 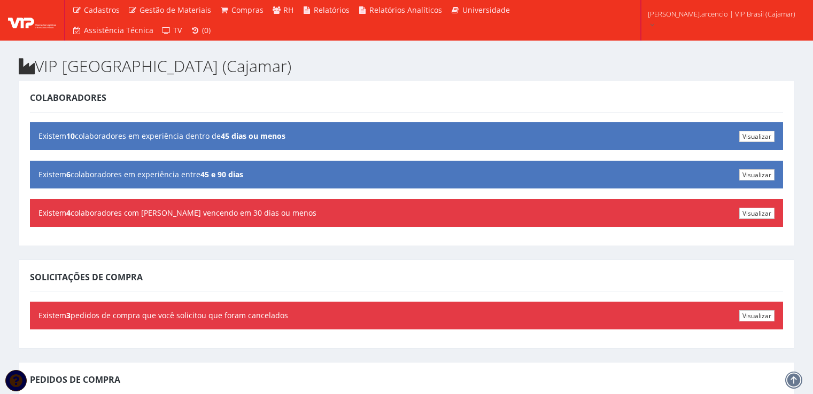 I want to click on span: Gestão de Materiais, so click(x=175, y=10).